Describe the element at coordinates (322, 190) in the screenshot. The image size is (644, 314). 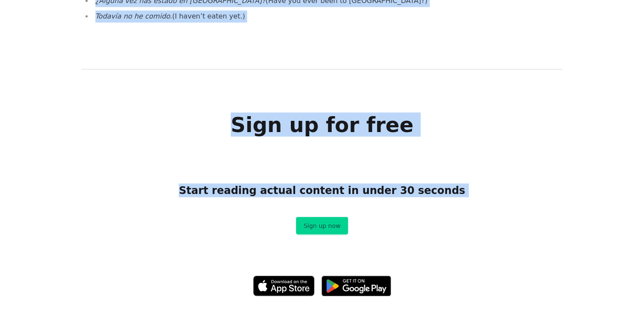
I see `h3: Start reading actual content in under 30 seconds` at that location.